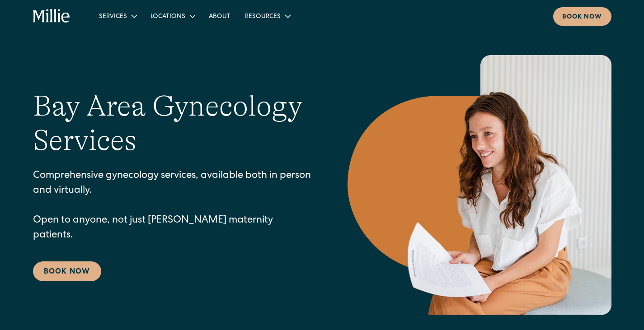 The height and width of the screenshot is (330, 644). I want to click on h1: Bay Area Gynecology Services, so click(172, 124).